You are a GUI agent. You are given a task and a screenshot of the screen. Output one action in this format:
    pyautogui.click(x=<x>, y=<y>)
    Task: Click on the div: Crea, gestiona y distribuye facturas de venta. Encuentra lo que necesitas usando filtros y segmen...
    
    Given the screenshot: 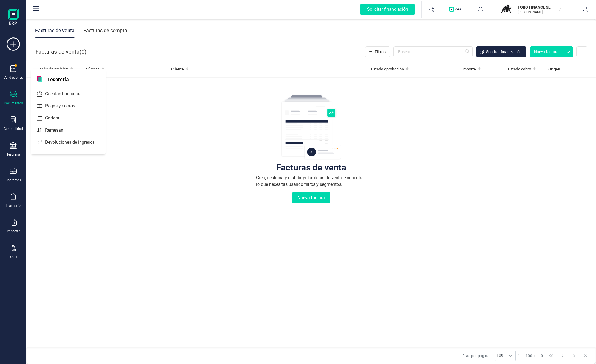 What is the action you would take?
    pyautogui.click(x=311, y=181)
    